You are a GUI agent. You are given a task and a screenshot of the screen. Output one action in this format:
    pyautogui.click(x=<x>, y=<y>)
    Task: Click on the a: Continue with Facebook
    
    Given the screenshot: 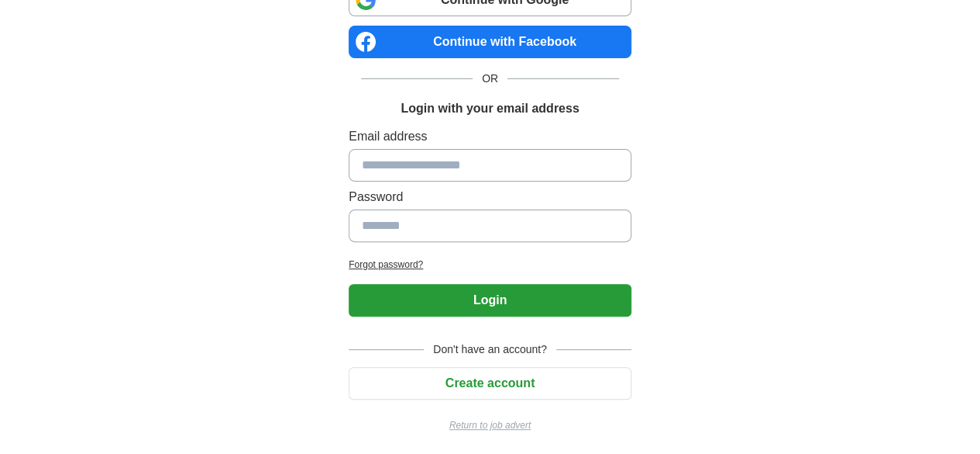 What is the action you would take?
    pyautogui.click(x=490, y=42)
    